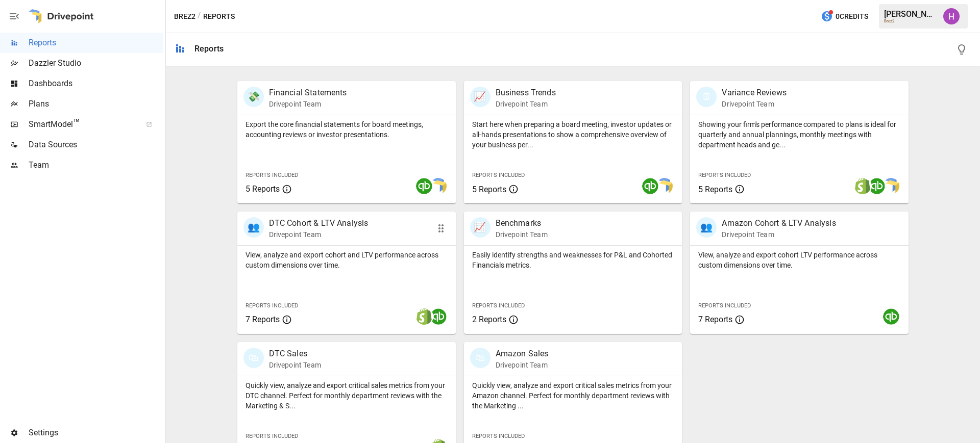 This screenshot has width=980, height=443. I want to click on p: Export the core financial statements for board meetings, accounting reviews or investor presentat..., so click(346, 129).